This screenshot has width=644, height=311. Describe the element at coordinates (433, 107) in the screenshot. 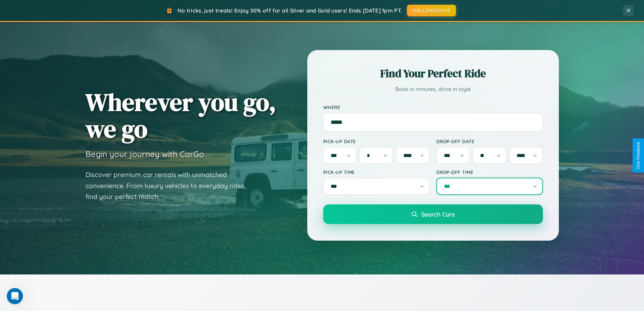

I see `label: Where` at that location.